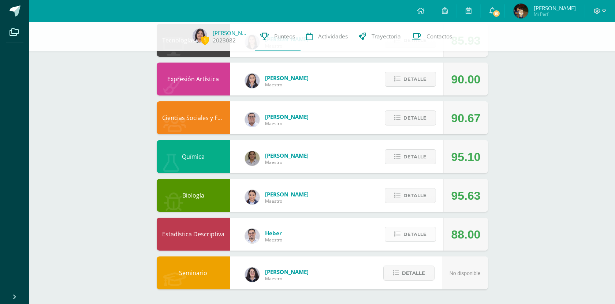 The width and height of the screenshot is (615, 304). Describe the element at coordinates (193, 79) in the screenshot. I see `div: Expresión Artística` at that location.